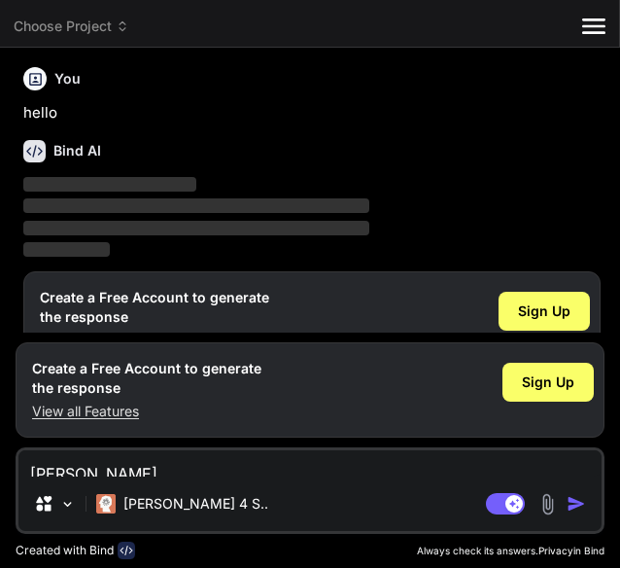  What do you see at coordinates (106, 504) in the screenshot?
I see `img: Claude 4 Sonnet` at bounding box center [106, 504].